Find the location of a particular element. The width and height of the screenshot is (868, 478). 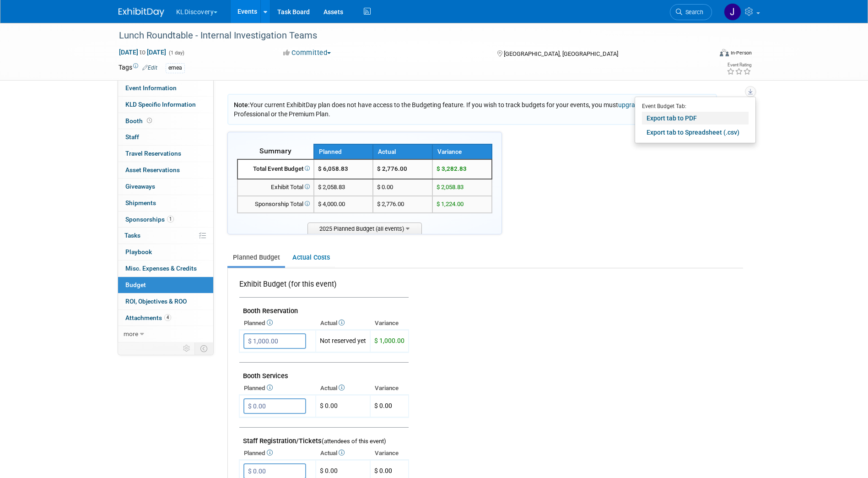

span: Attachments is located at coordinates (148, 318).